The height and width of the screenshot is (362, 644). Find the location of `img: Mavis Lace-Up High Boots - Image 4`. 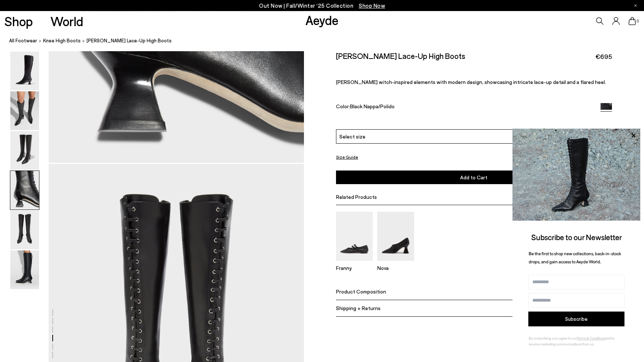

img: Mavis Lace-Up High Boots - Image 4 is located at coordinates (25, 190).